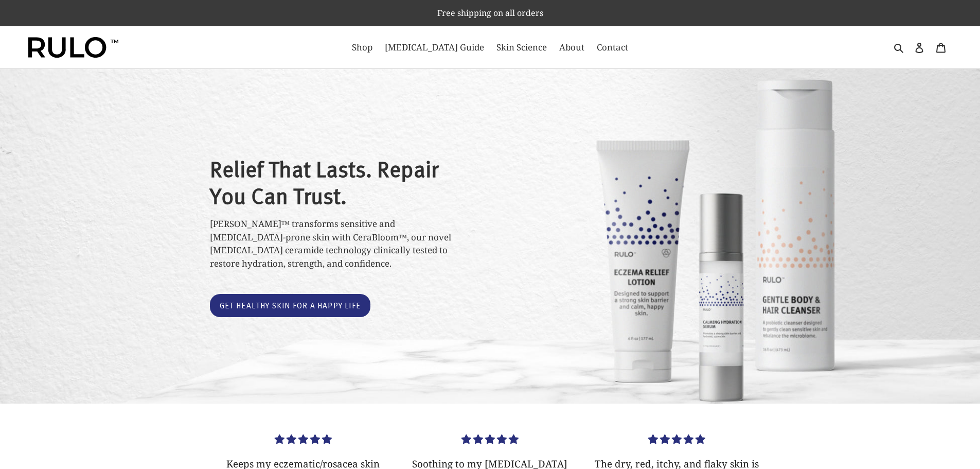  What do you see at coordinates (612, 47) in the screenshot?
I see `a: Contact` at bounding box center [612, 47].